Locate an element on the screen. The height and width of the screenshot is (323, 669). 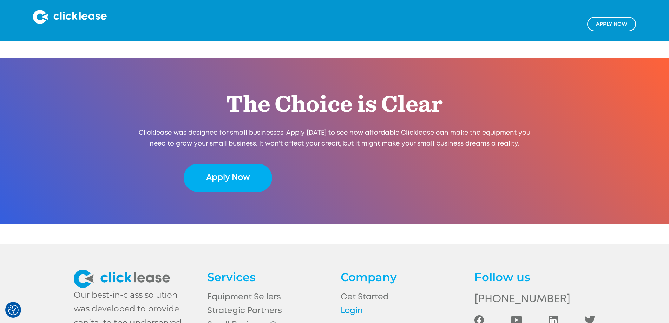
a: Get Started is located at coordinates (401, 297).